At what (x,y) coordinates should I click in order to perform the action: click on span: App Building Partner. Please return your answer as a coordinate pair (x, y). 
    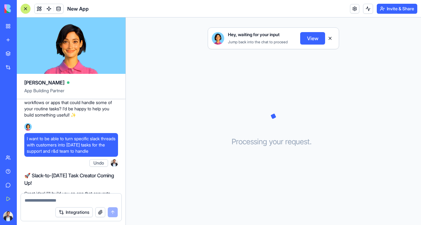
    Looking at the image, I should click on (71, 93).